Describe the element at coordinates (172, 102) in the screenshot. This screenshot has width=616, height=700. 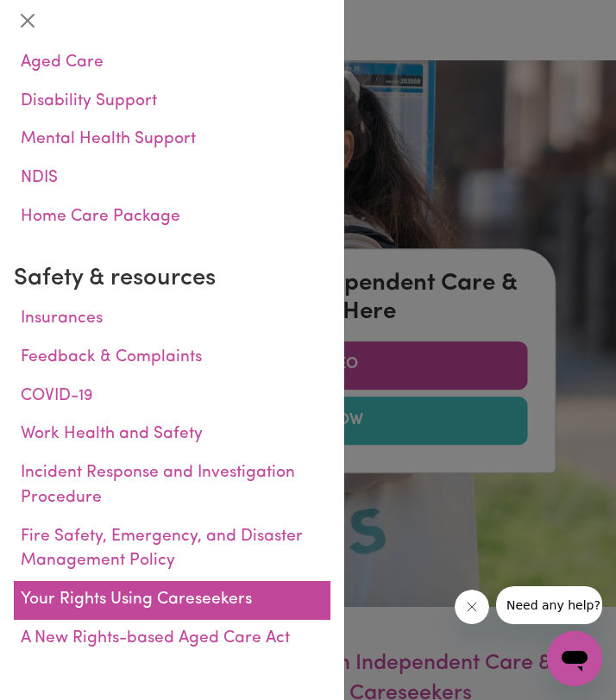
I see `a: Disability Support` at that location.